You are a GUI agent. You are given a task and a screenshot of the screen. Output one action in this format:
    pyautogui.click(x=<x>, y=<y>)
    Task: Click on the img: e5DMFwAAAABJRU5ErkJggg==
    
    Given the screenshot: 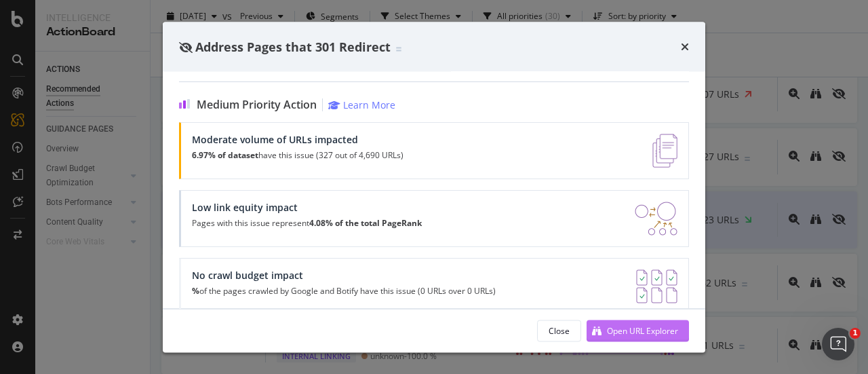 What is the action you would take?
    pyautogui.click(x=664, y=152)
    